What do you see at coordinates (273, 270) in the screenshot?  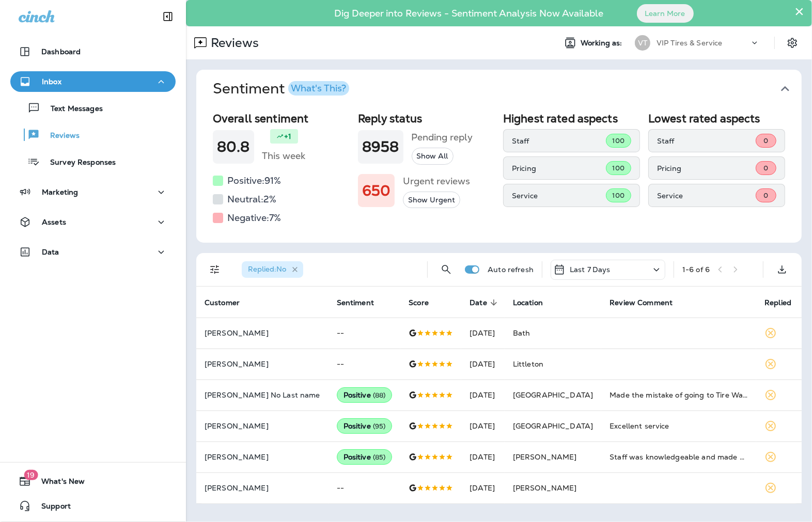 I see `div: Replied:No` at bounding box center [273, 270].